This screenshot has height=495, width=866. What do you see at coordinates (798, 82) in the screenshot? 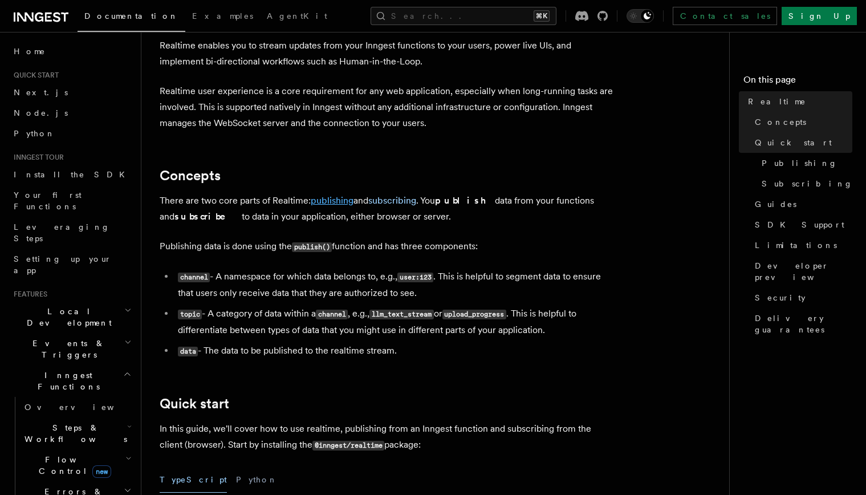
I see `h4: On this page` at bounding box center [798, 82].